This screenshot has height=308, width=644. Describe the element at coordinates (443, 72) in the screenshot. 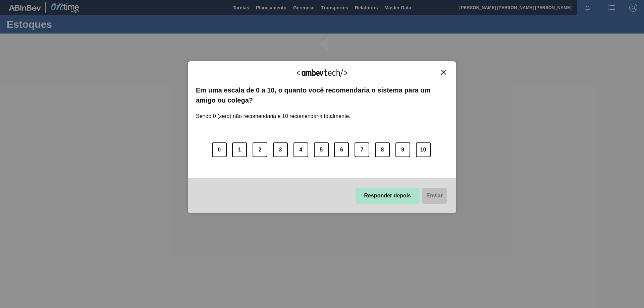

I see `button: Close` at that location.